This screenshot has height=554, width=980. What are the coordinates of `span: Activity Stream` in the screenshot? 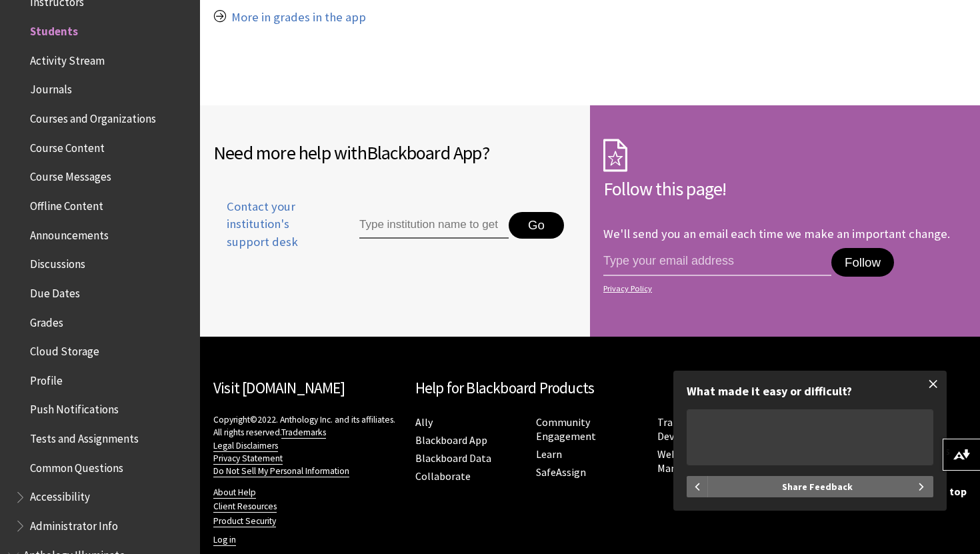 It's located at (67, 58).